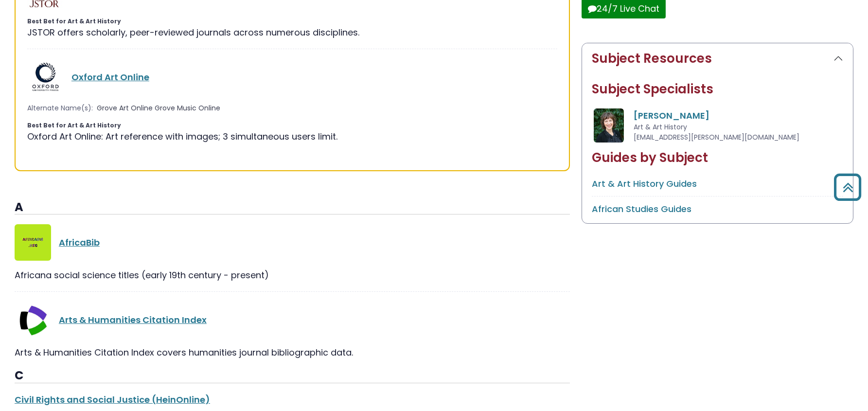 The width and height of the screenshot is (868, 411). What do you see at coordinates (644, 183) in the screenshot?
I see `a: Art & Art History Guides` at bounding box center [644, 183].